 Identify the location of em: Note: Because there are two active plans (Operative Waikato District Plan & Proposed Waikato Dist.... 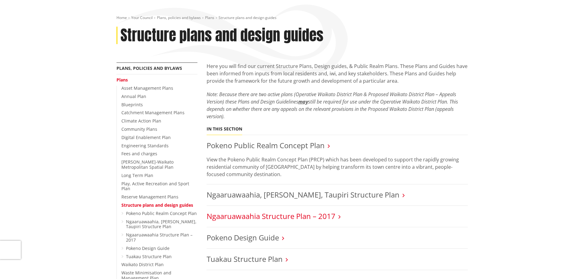
(332, 105).